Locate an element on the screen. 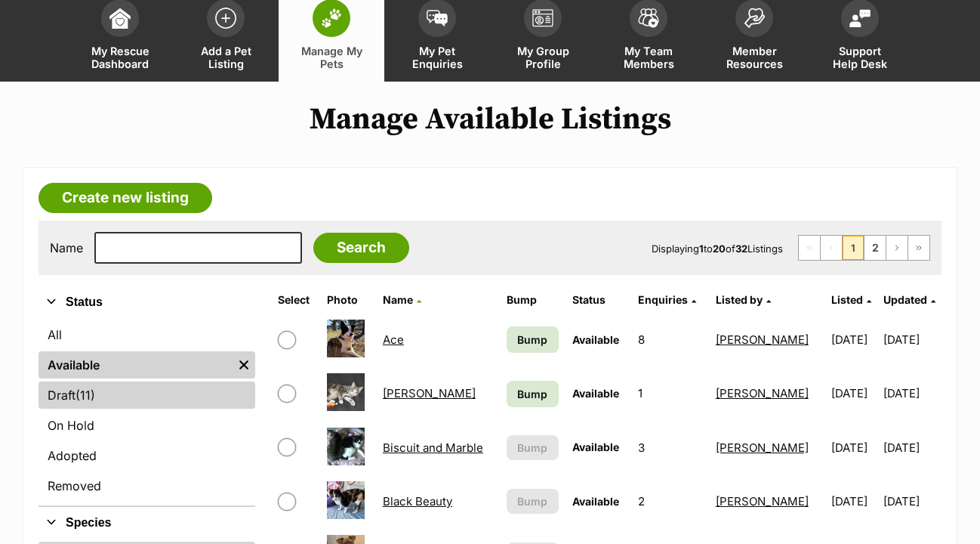 This screenshot has width=980, height=544. span: Previous page is located at coordinates (832, 248).